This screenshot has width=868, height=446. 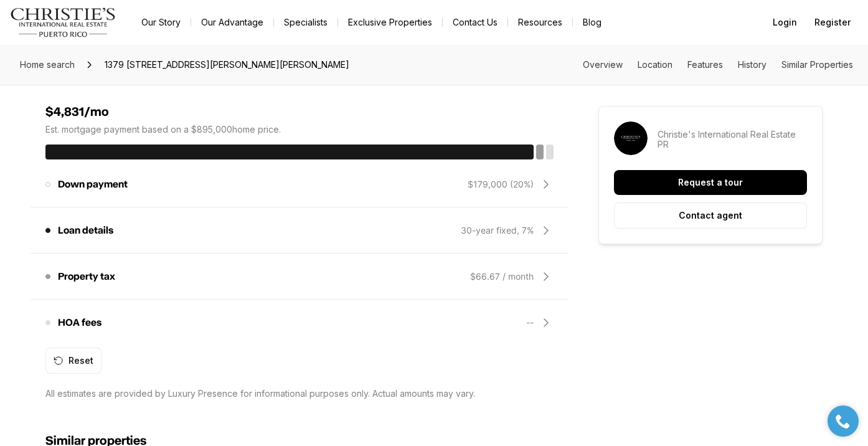 What do you see at coordinates (63, 23) in the screenshot?
I see `a: logo` at bounding box center [63, 23].